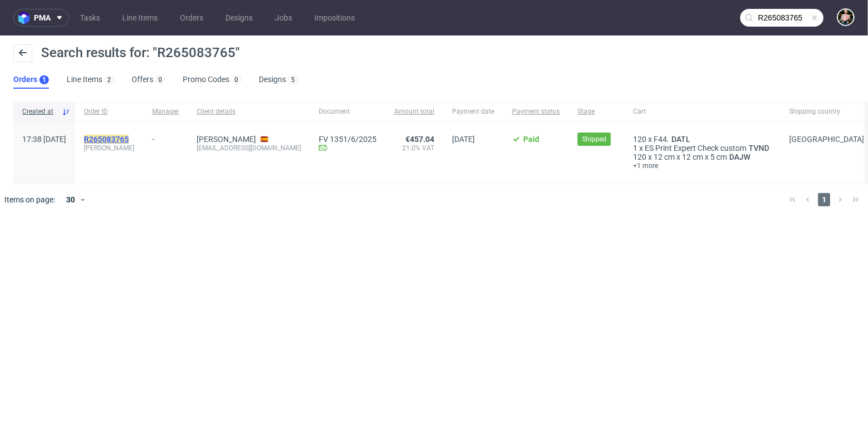 This screenshot has width=868, height=427. I want to click on a: Tasks, so click(90, 17).